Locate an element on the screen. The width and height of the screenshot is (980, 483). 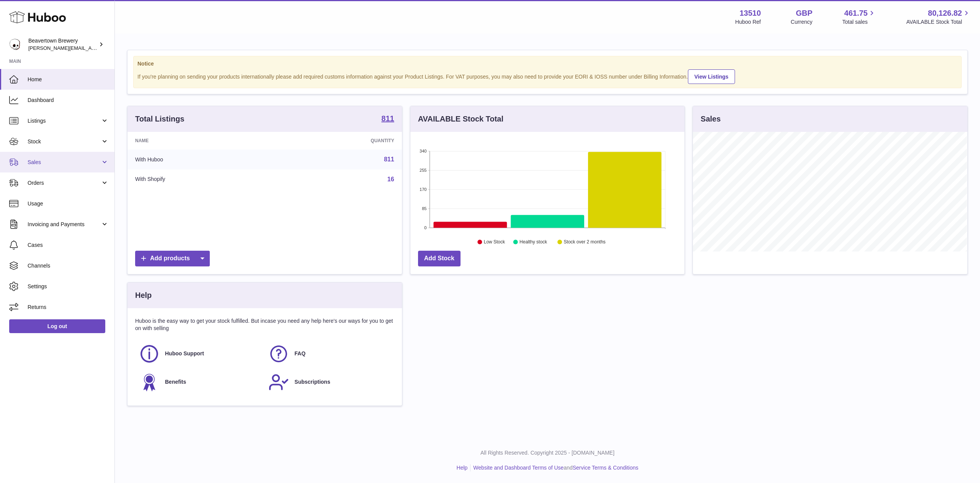
span: 80,126.82 is located at coordinates (946, 13).